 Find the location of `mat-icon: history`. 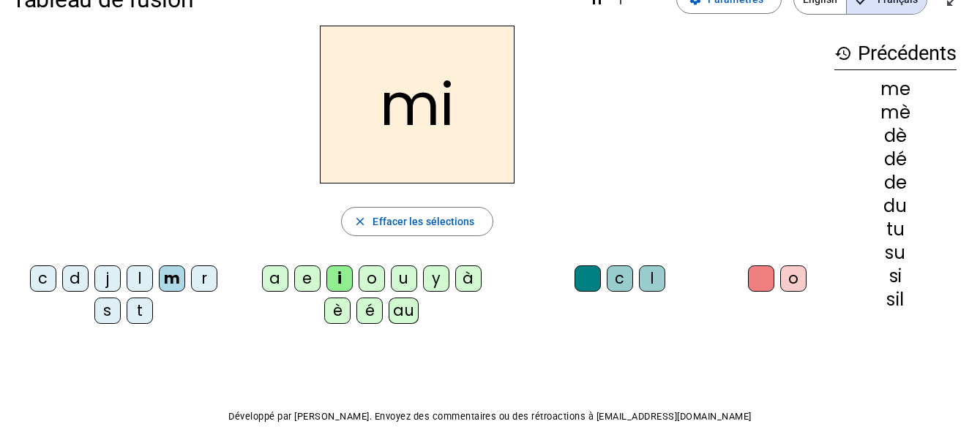

mat-icon: history is located at coordinates (843, 54).